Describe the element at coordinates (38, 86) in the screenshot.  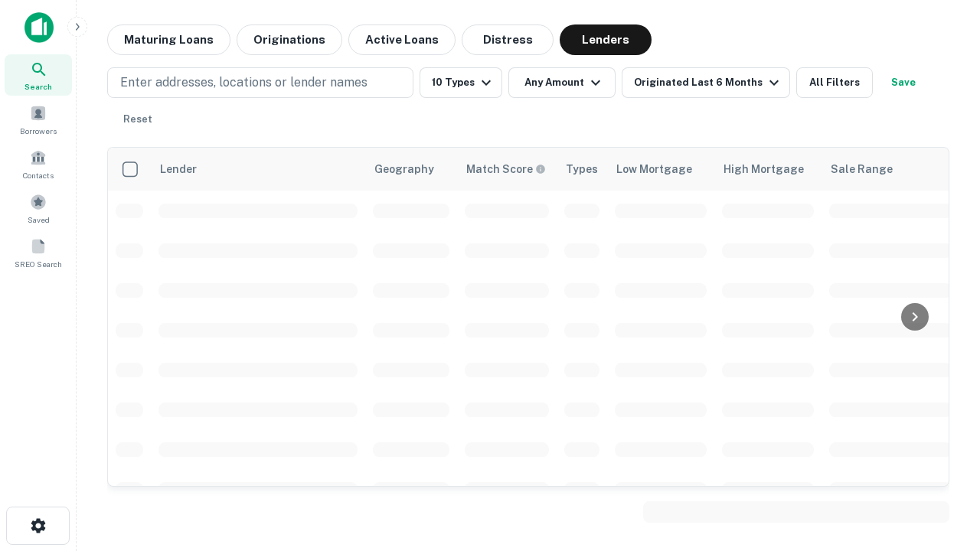
I see `span: Search` at that location.